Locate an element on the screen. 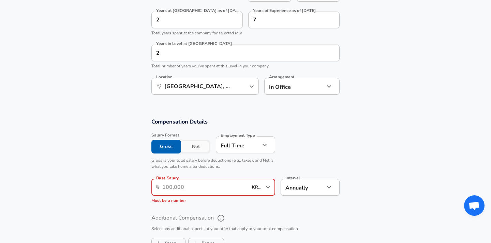  div: 채팅 열기 is located at coordinates (474, 206).